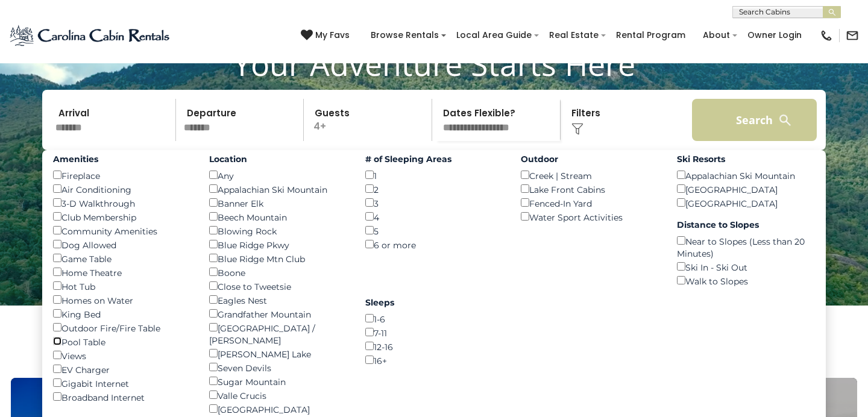  I want to click on div: Ski In - Ski Out, so click(745, 267).